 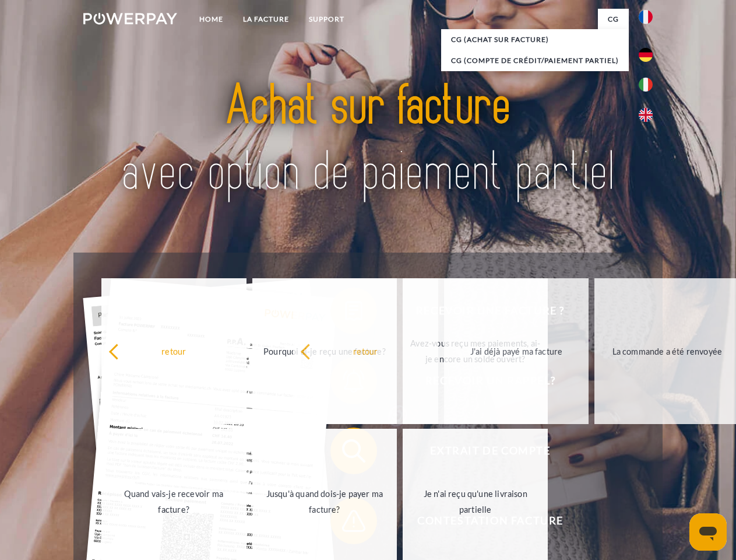 I want to click on a: LA FACTURE, so click(x=266, y=20).